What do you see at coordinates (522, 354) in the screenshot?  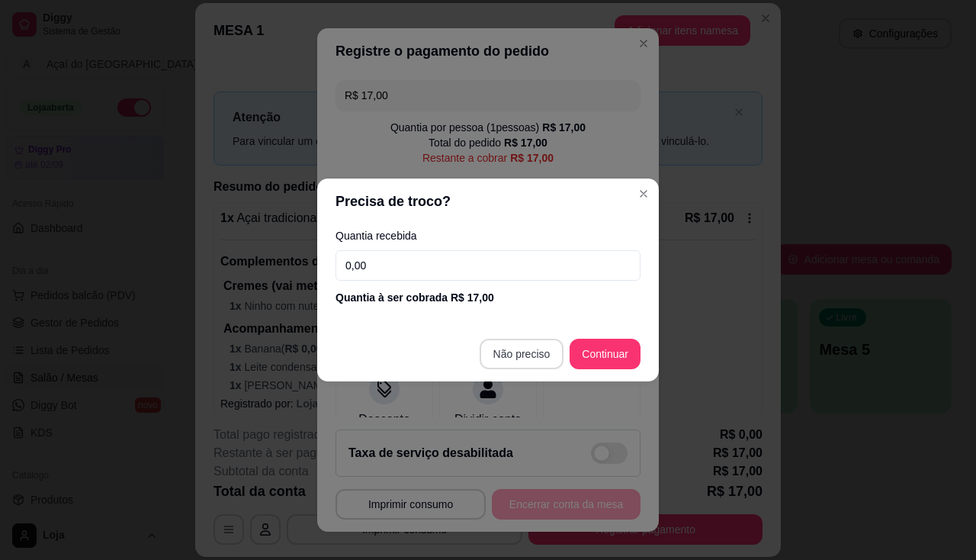 I see `button: Não preciso` at bounding box center [522, 354].